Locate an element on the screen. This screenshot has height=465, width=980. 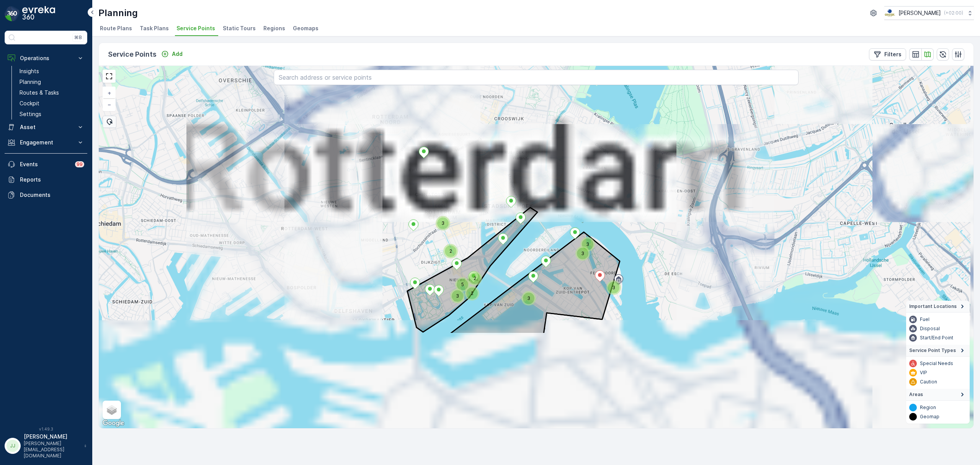
span: Service Point Types is located at coordinates (933, 350).